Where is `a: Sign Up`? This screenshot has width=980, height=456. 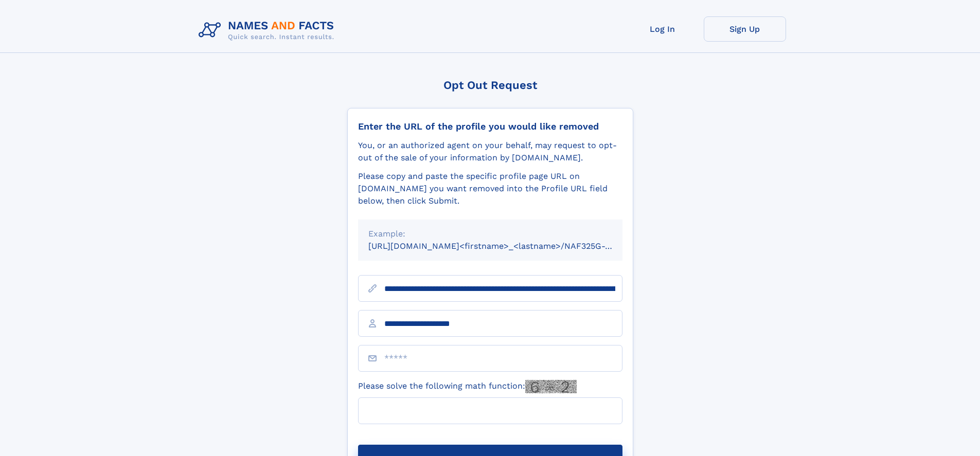
a: Sign Up is located at coordinates (745, 29).